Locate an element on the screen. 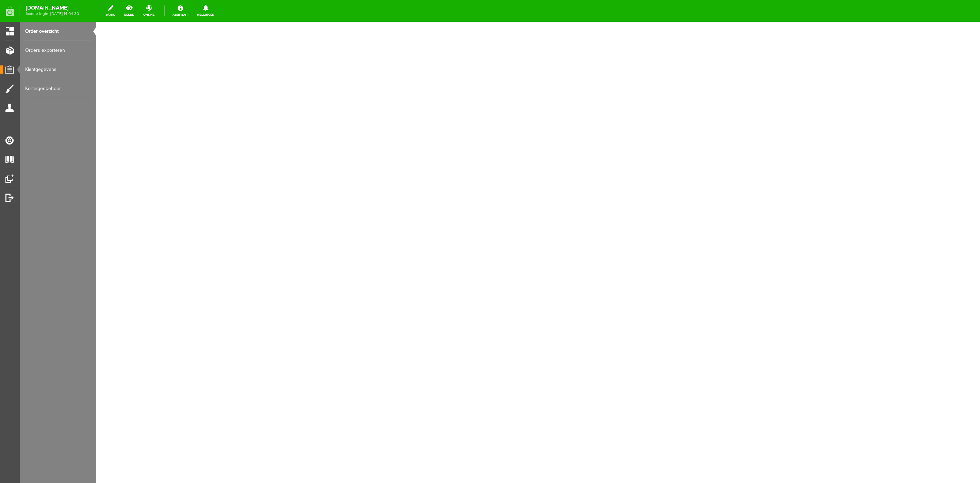 The height and width of the screenshot is (483, 980). a: Order overzicht is located at coordinates (58, 32).